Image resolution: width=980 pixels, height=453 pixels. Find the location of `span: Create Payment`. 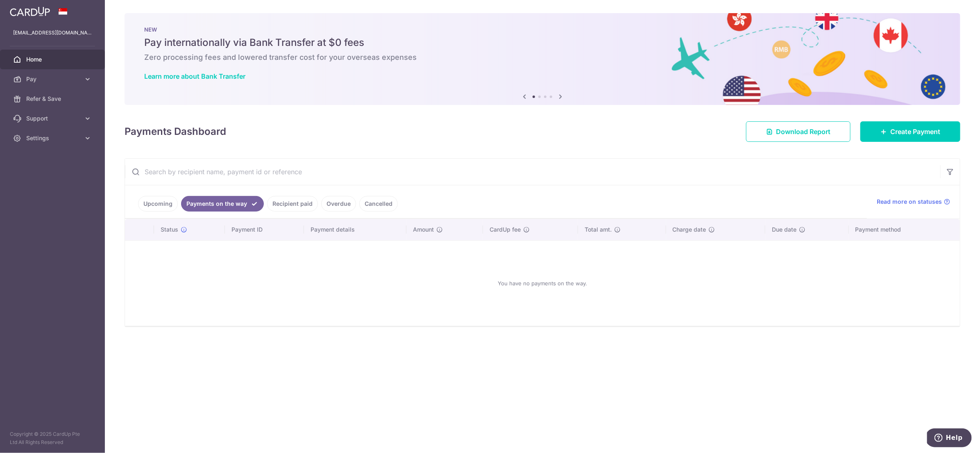

span: Create Payment is located at coordinates (915, 131).